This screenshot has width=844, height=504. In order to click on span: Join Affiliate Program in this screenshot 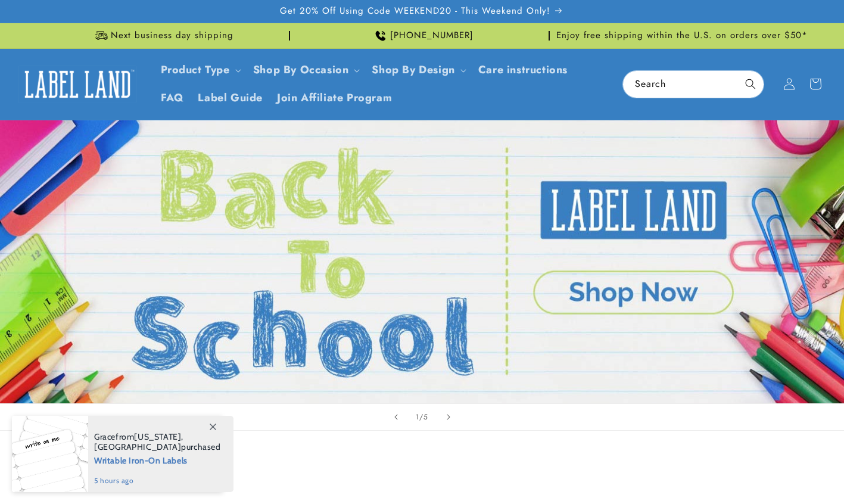, I will do `click(334, 98)`.